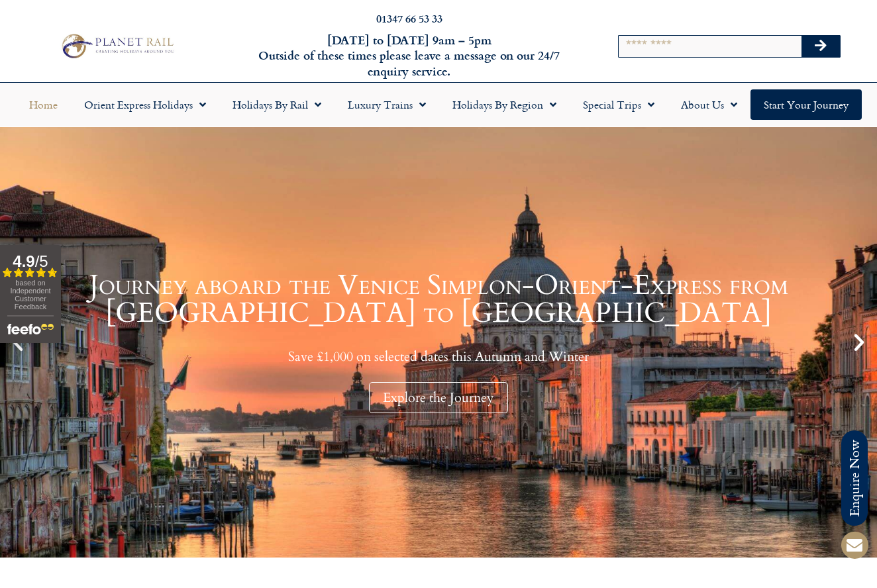 This screenshot has width=877, height=588. I want to click on button: Search, so click(821, 47).